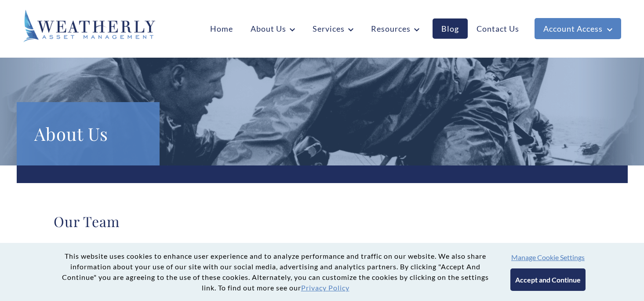  Describe the element at coordinates (322, 221) in the screenshot. I see `h2: Our Team` at that location.